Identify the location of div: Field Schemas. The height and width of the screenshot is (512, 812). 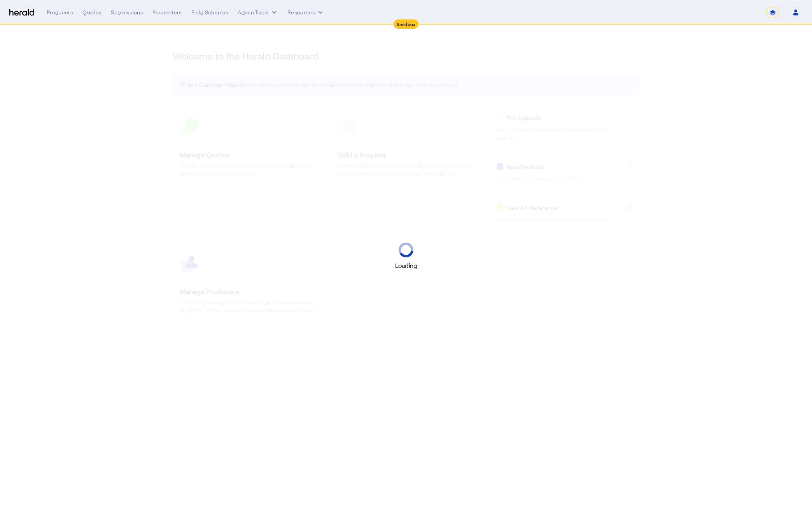
(210, 13).